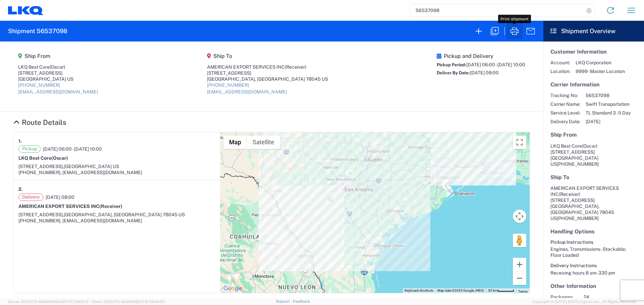  Describe the element at coordinates (593, 286) in the screenshot. I see `h5: Other Information` at that location.